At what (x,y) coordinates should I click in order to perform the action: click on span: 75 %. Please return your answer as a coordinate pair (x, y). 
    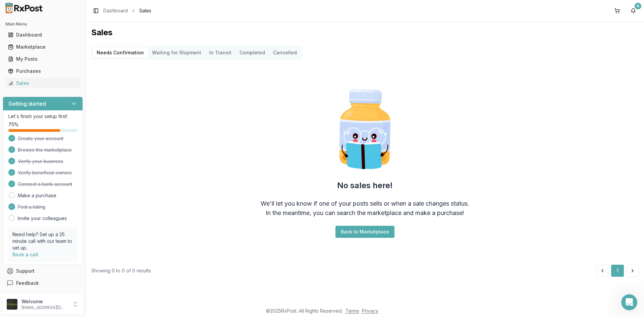
    Looking at the image, I should click on (13, 124).